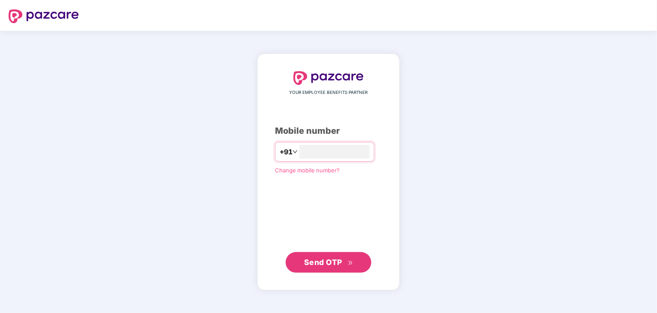 The width and height of the screenshot is (657, 313). I want to click on span: Change mobile number?, so click(307, 170).